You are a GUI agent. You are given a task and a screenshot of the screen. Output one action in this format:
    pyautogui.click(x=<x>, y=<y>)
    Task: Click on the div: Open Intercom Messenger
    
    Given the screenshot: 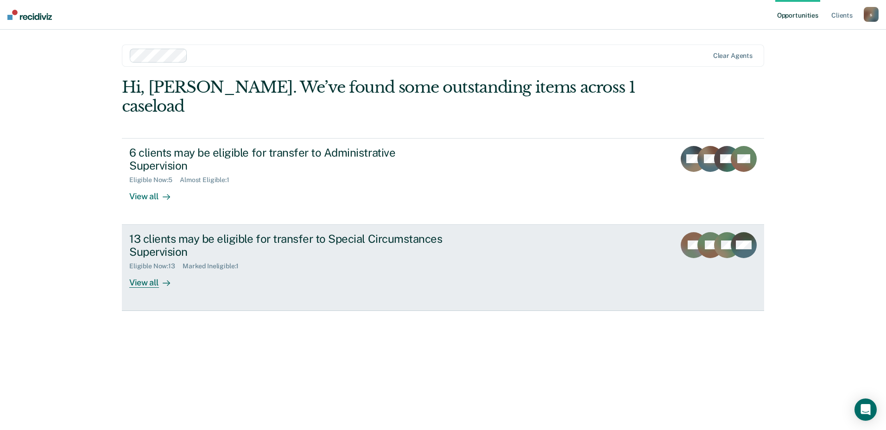 What is the action you would take?
    pyautogui.click(x=865, y=409)
    